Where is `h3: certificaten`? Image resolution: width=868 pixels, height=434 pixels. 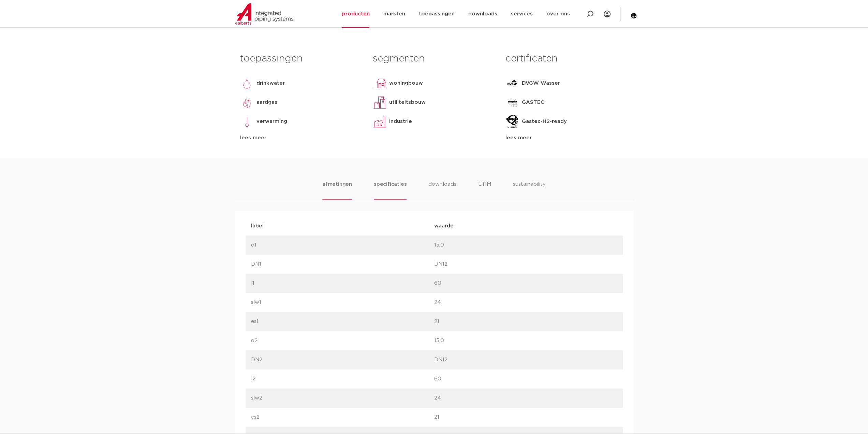
h3: certificaten is located at coordinates (566, 59).